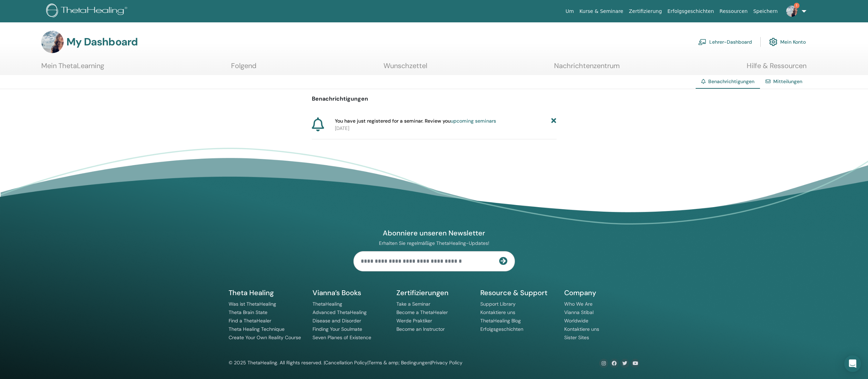  What do you see at coordinates (602, 293) in the screenshot?
I see `h5: Company` at bounding box center [602, 293].